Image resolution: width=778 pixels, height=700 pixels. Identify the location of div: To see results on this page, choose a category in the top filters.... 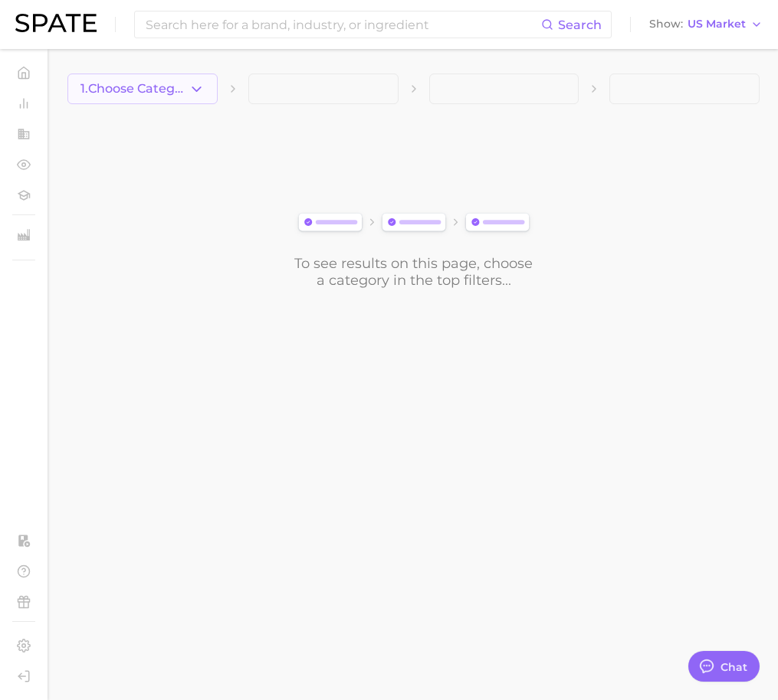
(414, 272).